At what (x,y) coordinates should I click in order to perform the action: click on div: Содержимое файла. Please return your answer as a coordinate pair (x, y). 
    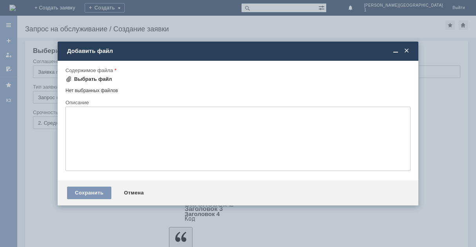
    Looking at the image, I should click on (237, 70).